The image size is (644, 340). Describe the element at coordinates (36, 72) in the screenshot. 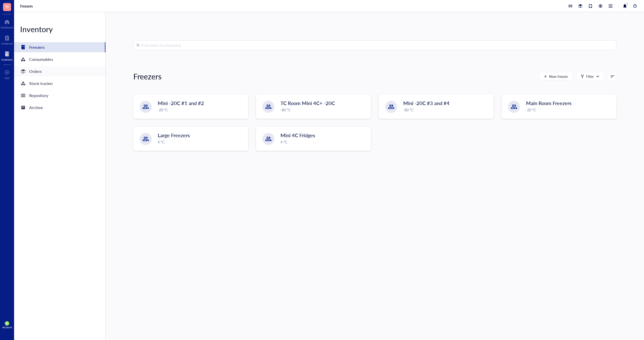

I see `div: Orders` at that location.